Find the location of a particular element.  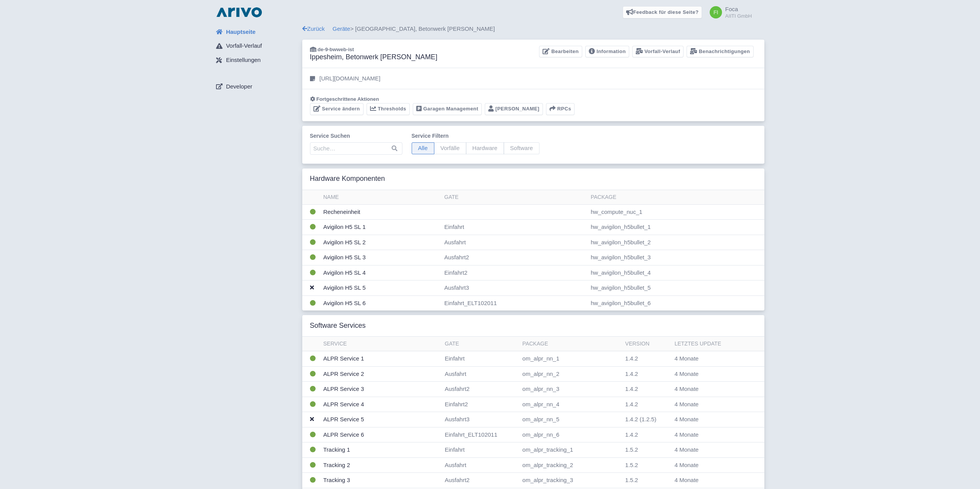

td: Avigilon H5 SL 5 is located at coordinates (381, 289).